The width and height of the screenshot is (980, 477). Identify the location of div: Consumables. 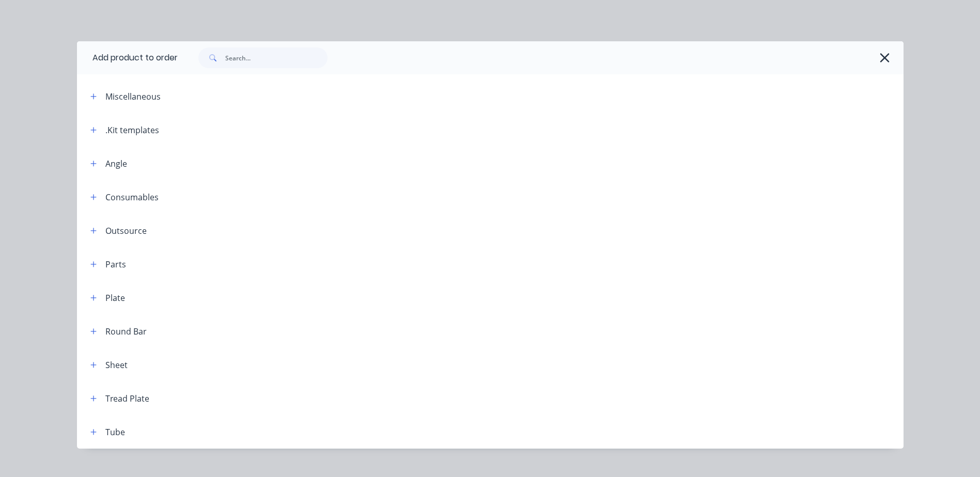
(132, 197).